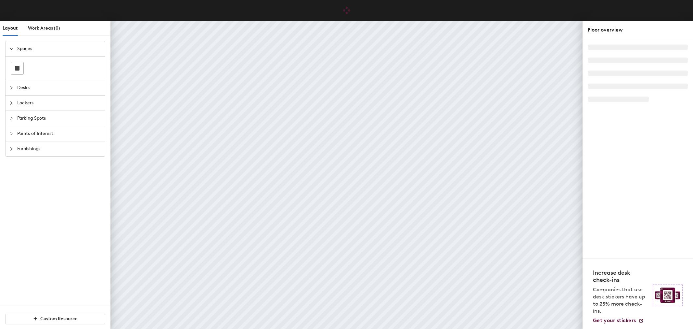 The height and width of the screenshot is (329, 693). Describe the element at coordinates (59, 318) in the screenshot. I see `span: Custom Resource` at that location.